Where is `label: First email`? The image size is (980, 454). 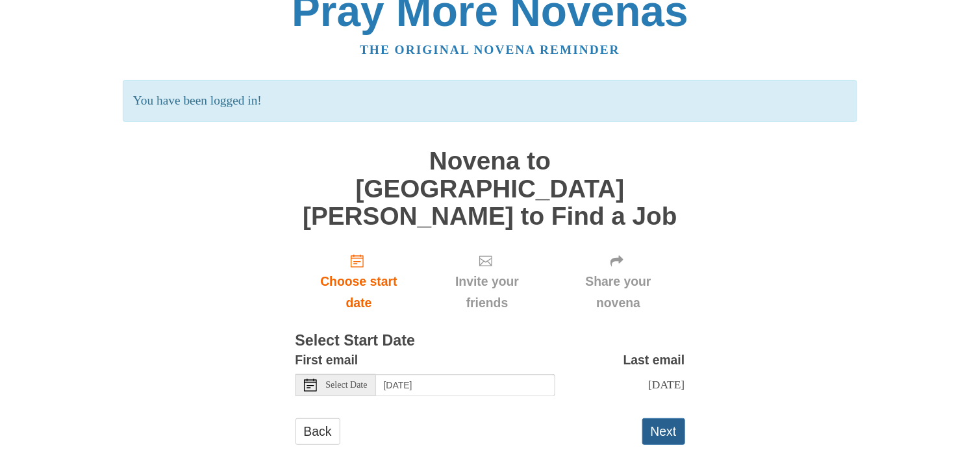 label: First email is located at coordinates (327, 360).